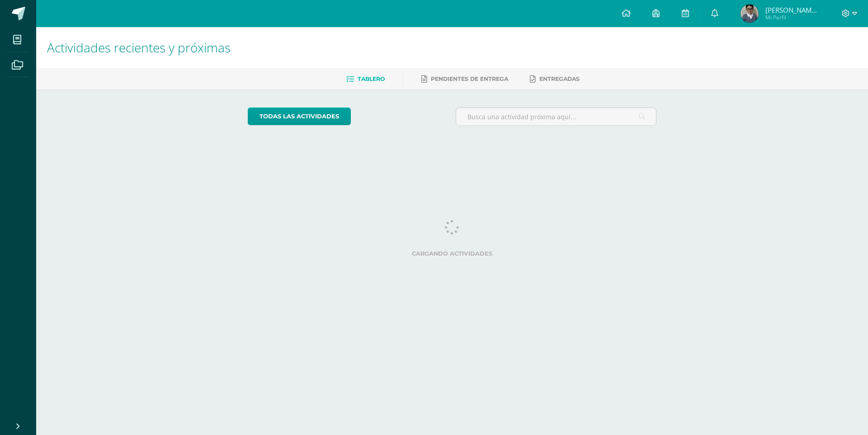 This screenshot has width=868, height=435. What do you see at coordinates (452, 254) in the screenshot?
I see `label: Cargando actividades` at bounding box center [452, 254].